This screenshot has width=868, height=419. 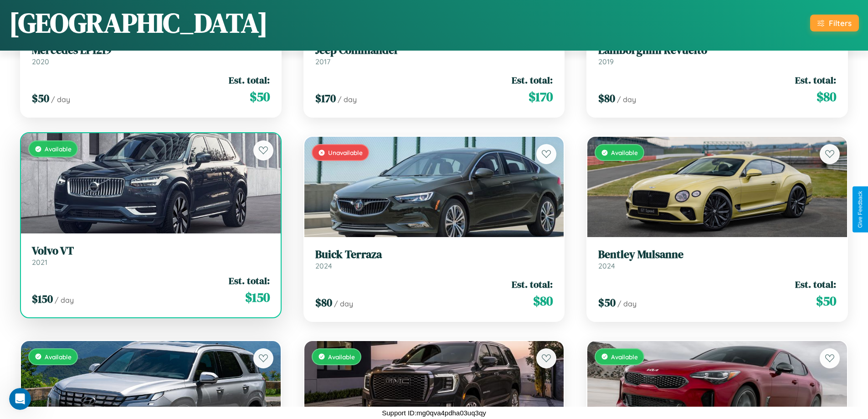 I want to click on a: Buick Terraza2024, so click(x=434, y=259).